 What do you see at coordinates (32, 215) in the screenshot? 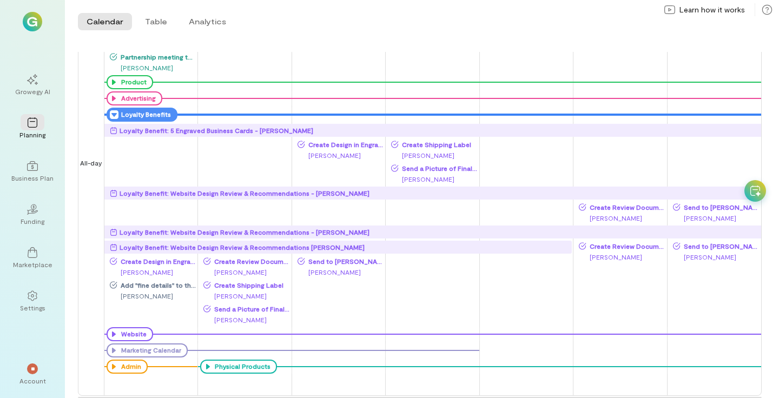
I see `a: Funding` at bounding box center [32, 215].